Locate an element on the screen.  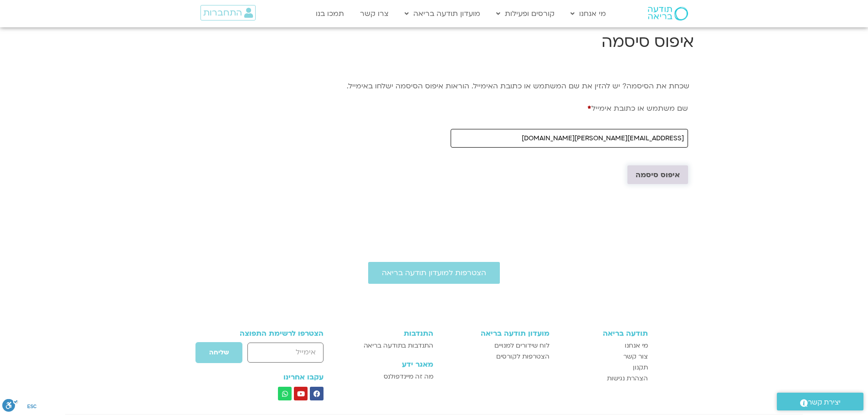
label: שם משתמש או כתובת אימייל is located at coordinates (569, 109).